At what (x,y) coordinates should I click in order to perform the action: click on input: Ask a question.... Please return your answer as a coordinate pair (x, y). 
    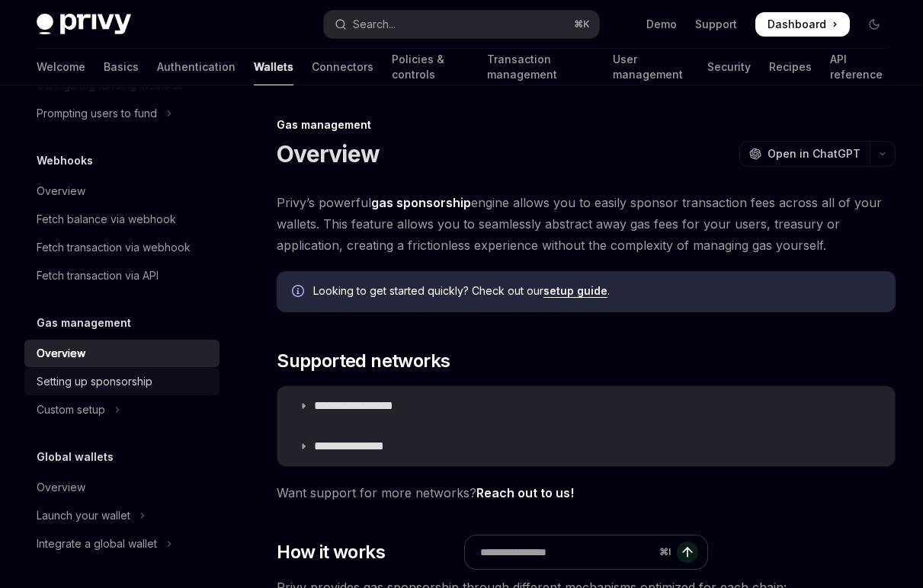
    Looking at the image, I should click on (566, 553).